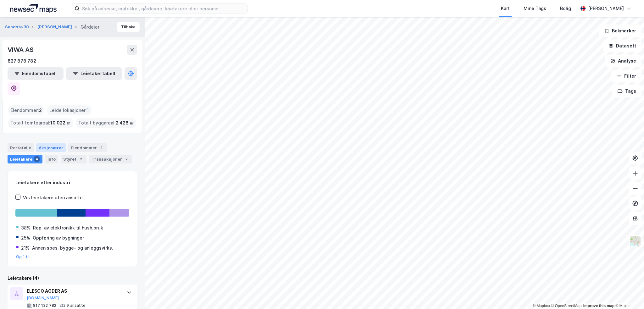 This screenshot has height=309, width=644. What do you see at coordinates (626, 76) in the screenshot?
I see `button: Filter` at bounding box center [626, 76].